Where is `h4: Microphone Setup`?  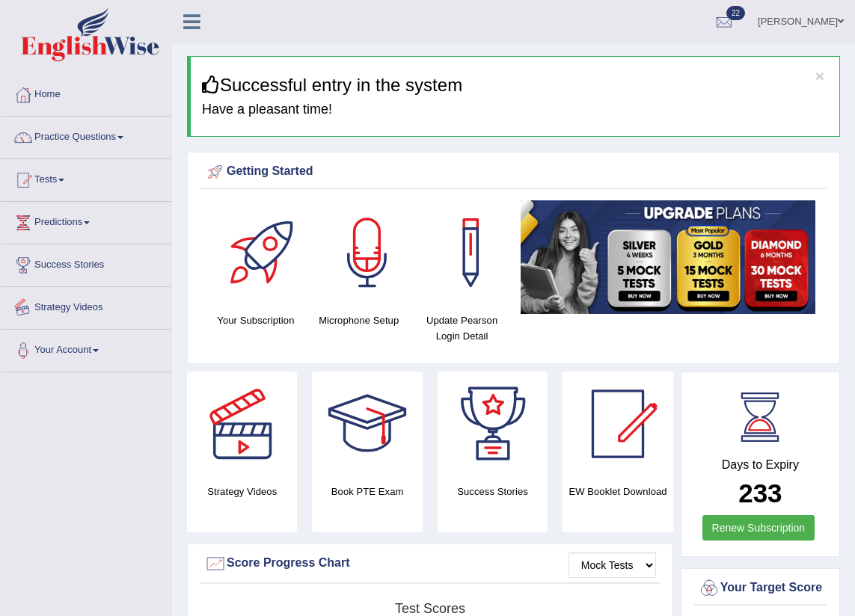 h4: Microphone Setup is located at coordinates (359, 320).